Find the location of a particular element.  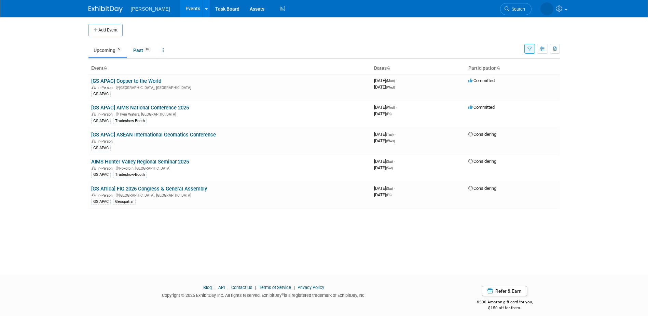

a: Blog is located at coordinates (207, 287).